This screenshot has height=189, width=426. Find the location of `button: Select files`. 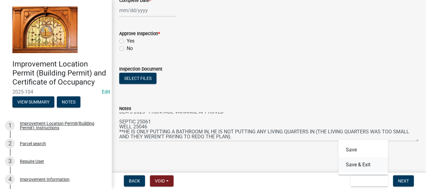

button: Select files is located at coordinates (138, 78).